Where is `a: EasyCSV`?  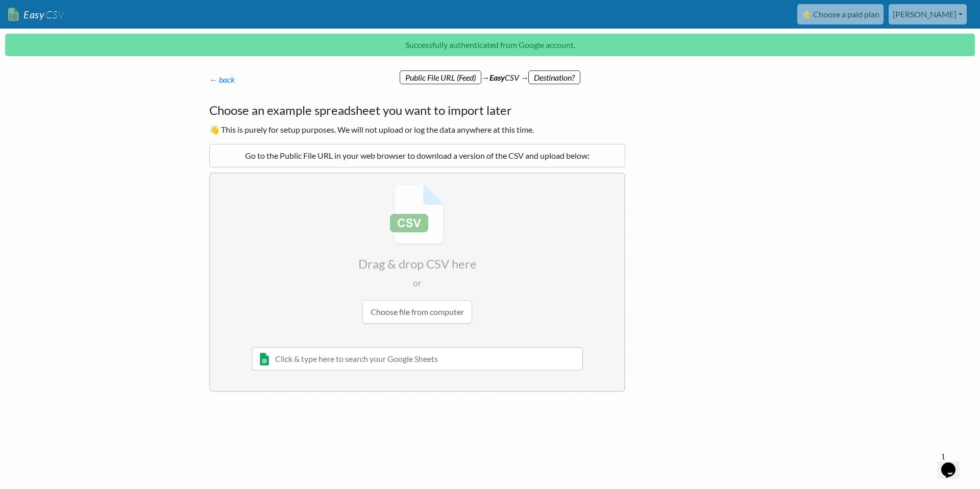 a: EasyCSV is located at coordinates (37, 15).